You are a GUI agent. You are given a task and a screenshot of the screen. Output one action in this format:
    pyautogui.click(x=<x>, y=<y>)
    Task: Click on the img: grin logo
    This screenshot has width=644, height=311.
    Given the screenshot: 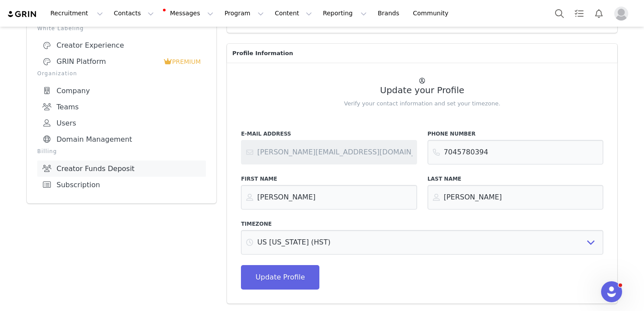 What is the action you would take?
    pyautogui.click(x=22, y=14)
    